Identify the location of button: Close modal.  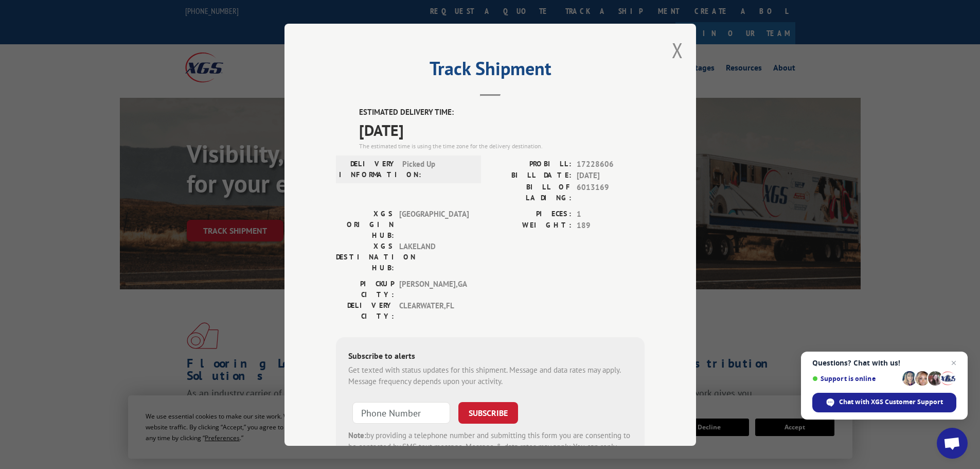
(678, 50).